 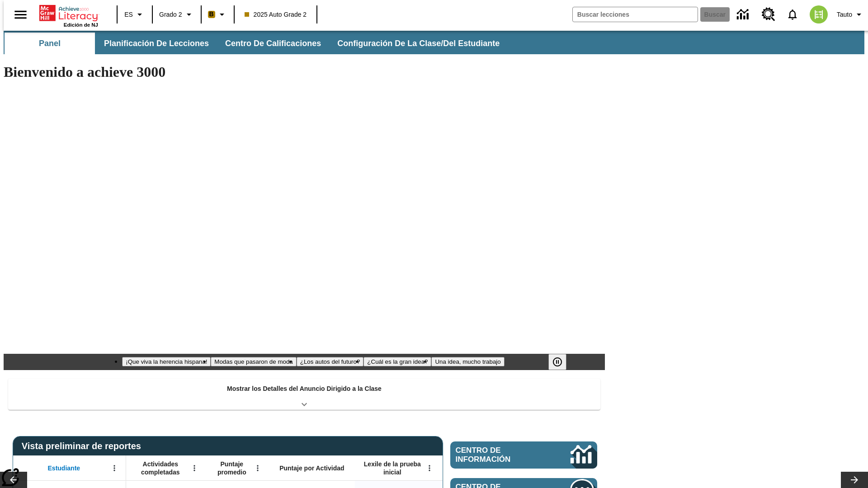 I want to click on span: Configuración de la clase/del estudiante, so click(x=418, y=43).